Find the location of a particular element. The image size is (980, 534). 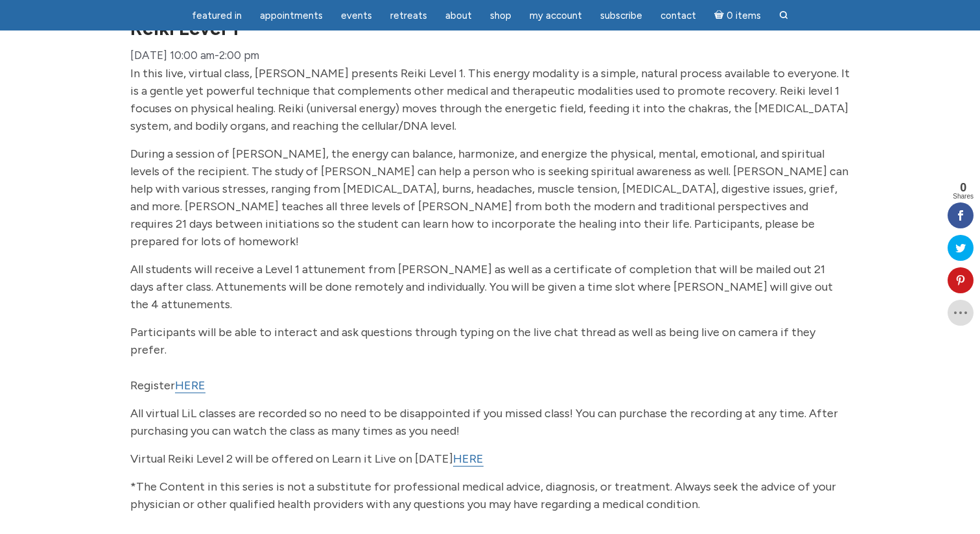

h1: Reiki Level 1 is located at coordinates (490, 28).